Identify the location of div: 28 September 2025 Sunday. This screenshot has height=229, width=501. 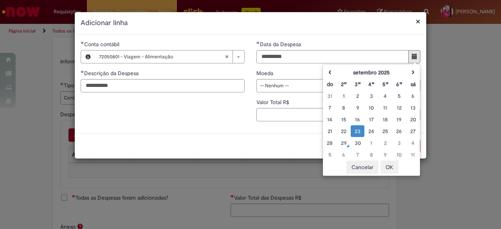
(329, 143).